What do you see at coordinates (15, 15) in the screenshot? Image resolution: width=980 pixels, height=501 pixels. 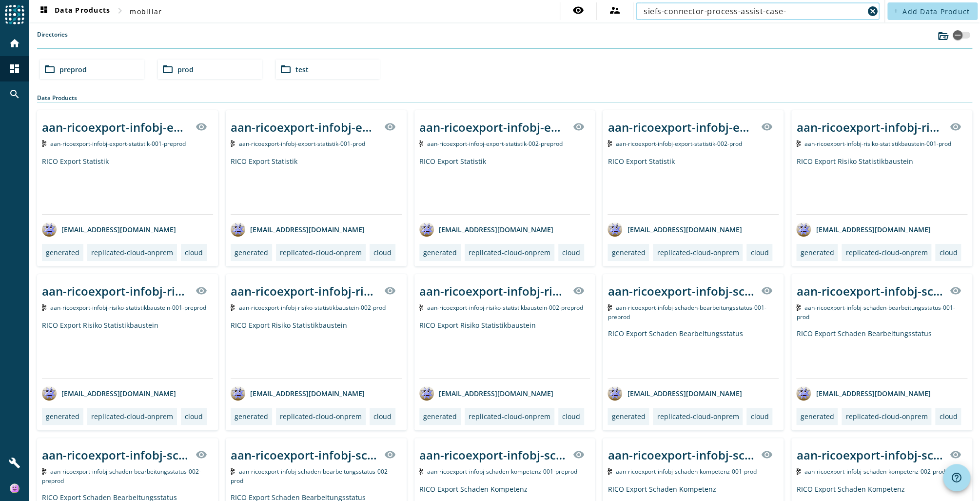 I see `img: spoud-logo.svg` at bounding box center [15, 15].